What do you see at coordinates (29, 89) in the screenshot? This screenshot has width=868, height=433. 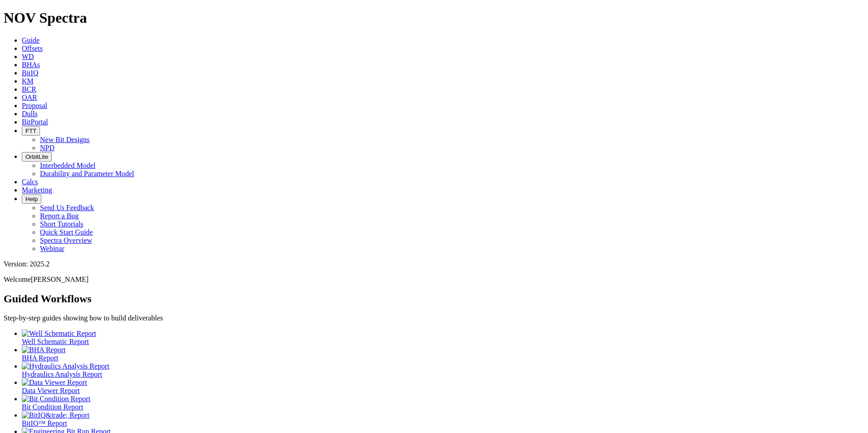 I see `span: BCR` at bounding box center [29, 89].